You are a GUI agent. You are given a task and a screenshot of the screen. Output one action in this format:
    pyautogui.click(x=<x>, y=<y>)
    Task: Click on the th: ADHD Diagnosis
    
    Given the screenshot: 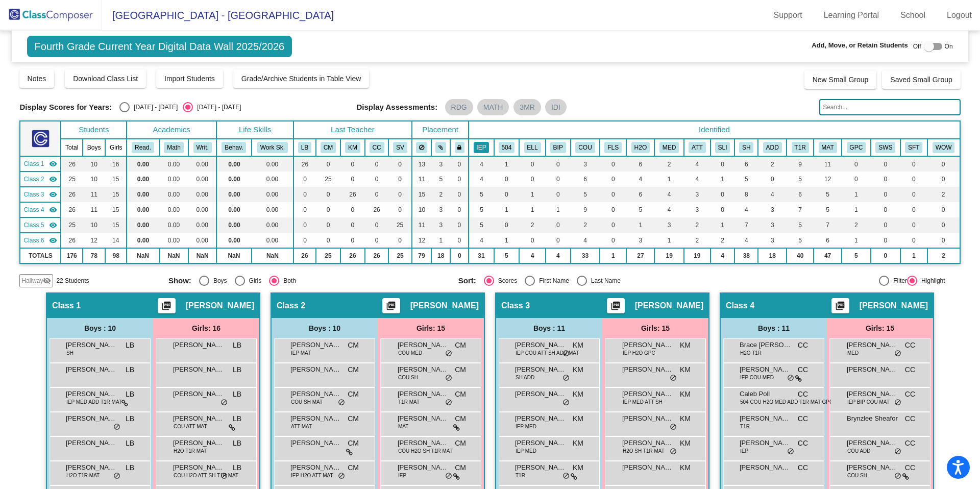 What is the action you would take?
    pyautogui.click(x=772, y=148)
    